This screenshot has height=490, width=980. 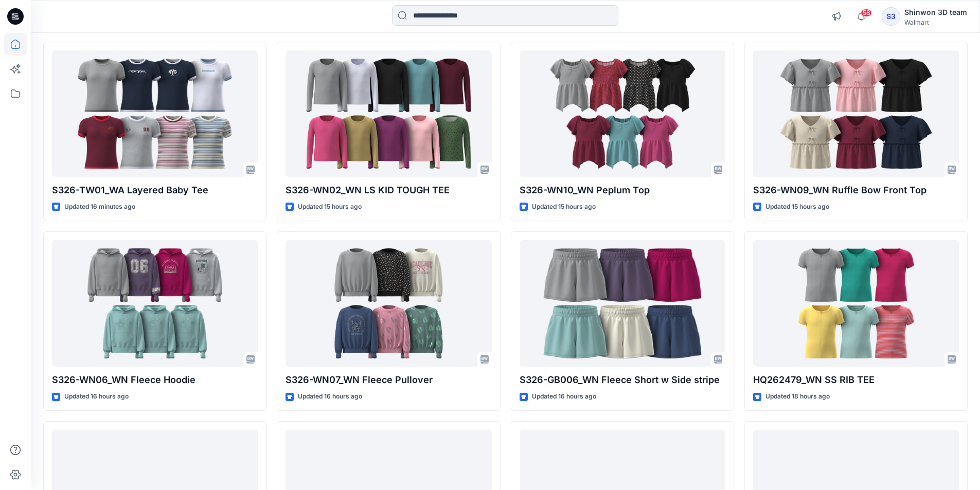 What do you see at coordinates (866, 13) in the screenshot?
I see `span: 58` at bounding box center [866, 13].